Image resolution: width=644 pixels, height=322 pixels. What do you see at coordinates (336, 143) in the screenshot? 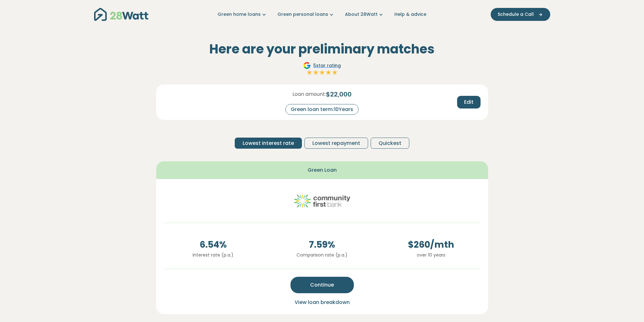
I see `span: Lowest repayment` at bounding box center [336, 143].